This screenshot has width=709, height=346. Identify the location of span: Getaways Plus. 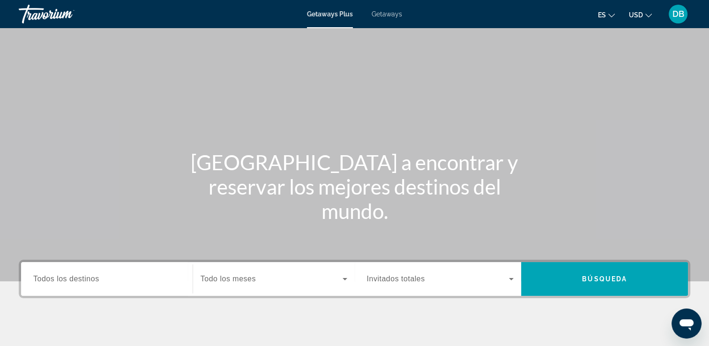
(330, 14).